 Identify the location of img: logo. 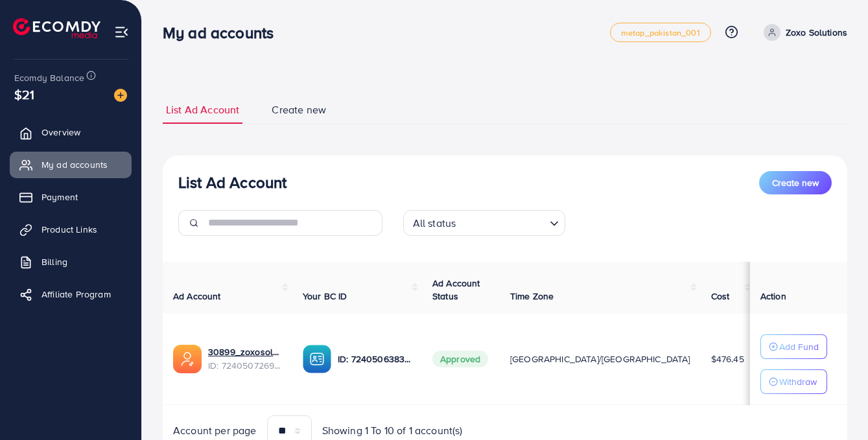
(56, 28).